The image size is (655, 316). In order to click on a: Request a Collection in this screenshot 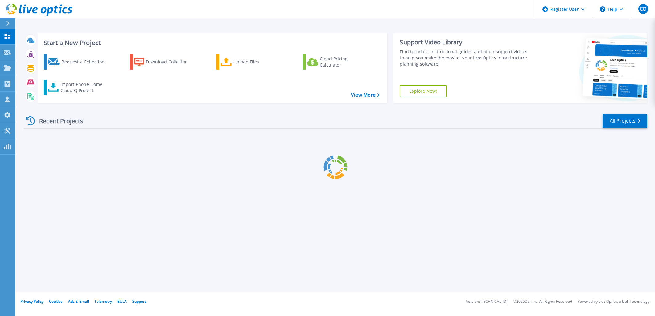, I will do `click(78, 62)`.